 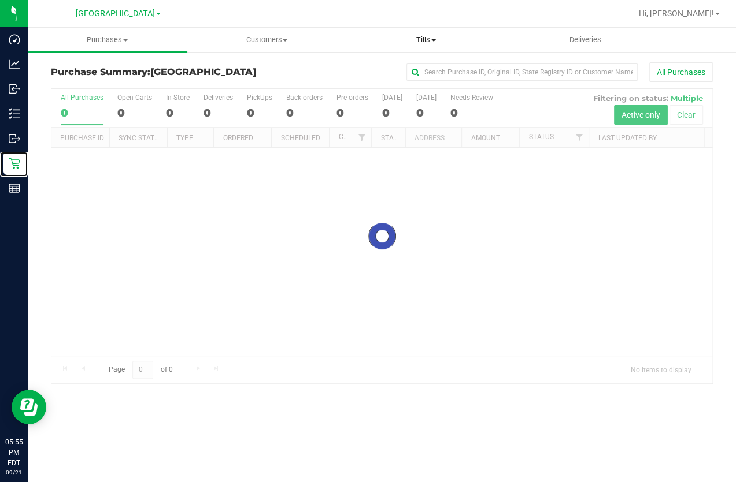 I want to click on inline-svg: Reports, so click(x=14, y=188).